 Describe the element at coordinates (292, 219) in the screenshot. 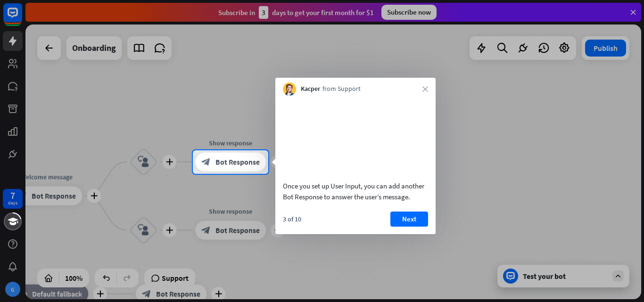

I see `div: 3 of 10` at that location.